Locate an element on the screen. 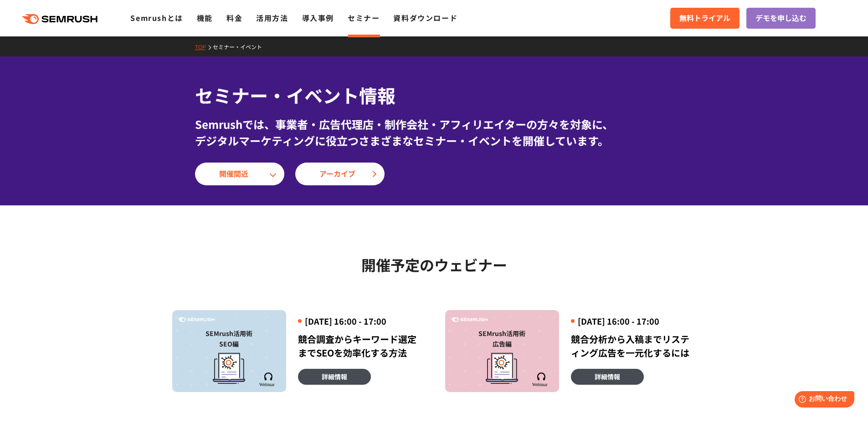  span: デモを申し込む is located at coordinates (781, 18).